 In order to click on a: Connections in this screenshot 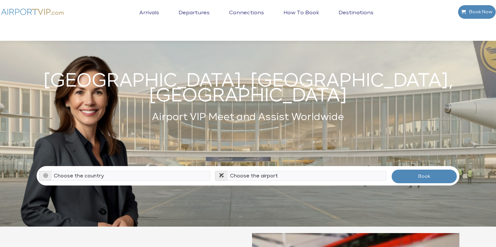, I will do `click(247, 18)`.